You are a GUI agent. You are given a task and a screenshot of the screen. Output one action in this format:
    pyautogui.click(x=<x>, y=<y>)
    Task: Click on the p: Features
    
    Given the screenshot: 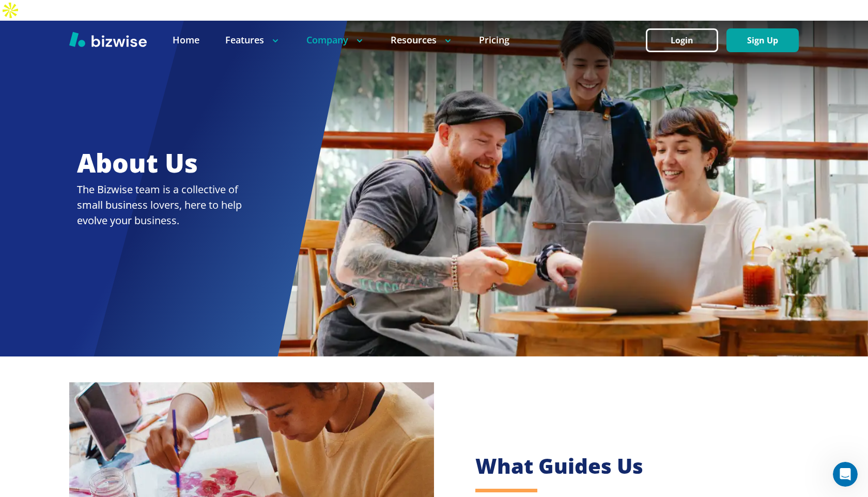 What is the action you would take?
    pyautogui.click(x=253, y=40)
    